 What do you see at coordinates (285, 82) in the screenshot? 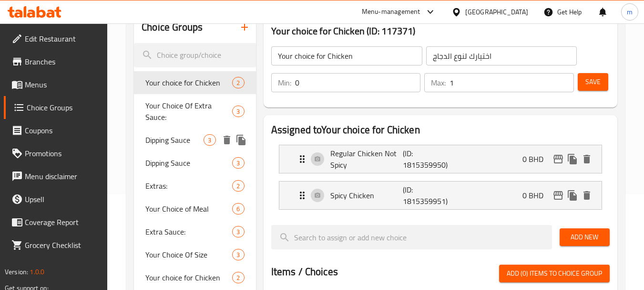
I see `p: Min:` at bounding box center [285, 82].